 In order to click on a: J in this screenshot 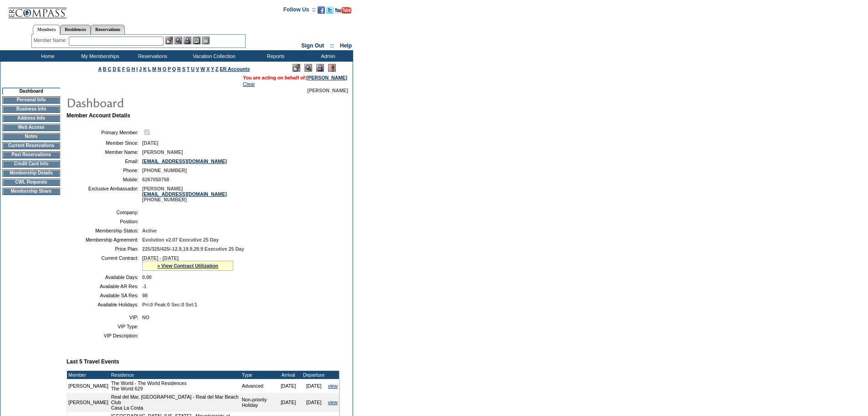, I will do `click(140, 69)`.